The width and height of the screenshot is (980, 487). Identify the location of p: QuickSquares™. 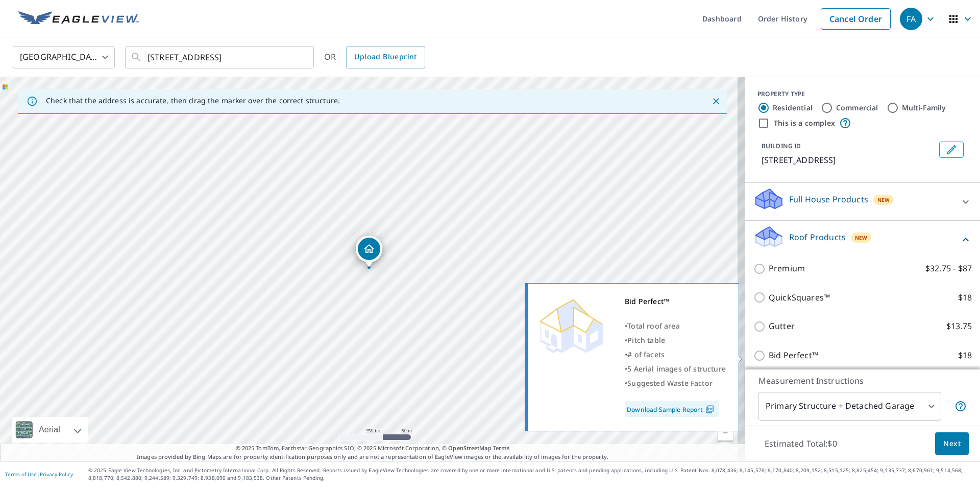
(799, 297).